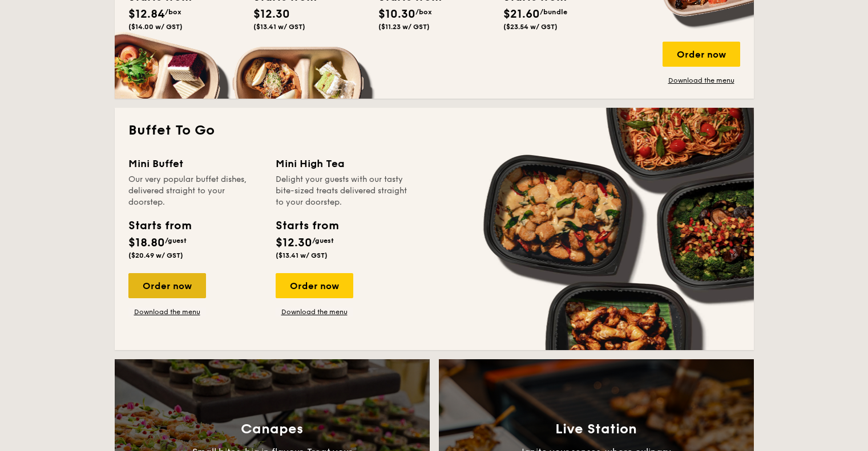 This screenshot has width=868, height=451. I want to click on span: $21.60, so click(521, 14).